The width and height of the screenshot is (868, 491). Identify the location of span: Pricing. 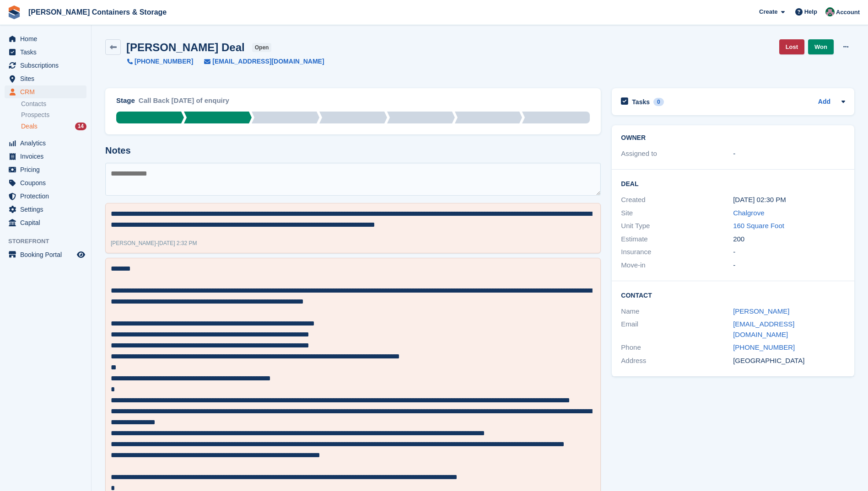
(48, 169).